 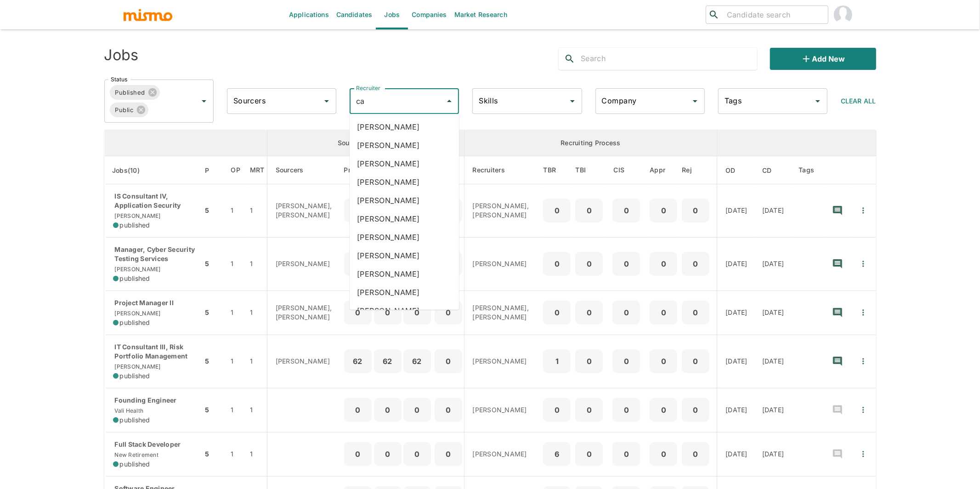 I want to click on th: Approved, so click(x=664, y=170).